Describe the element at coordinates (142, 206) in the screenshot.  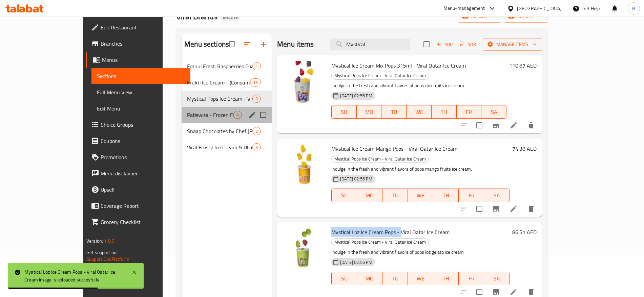
I see `span: Coverage Report` at that location.